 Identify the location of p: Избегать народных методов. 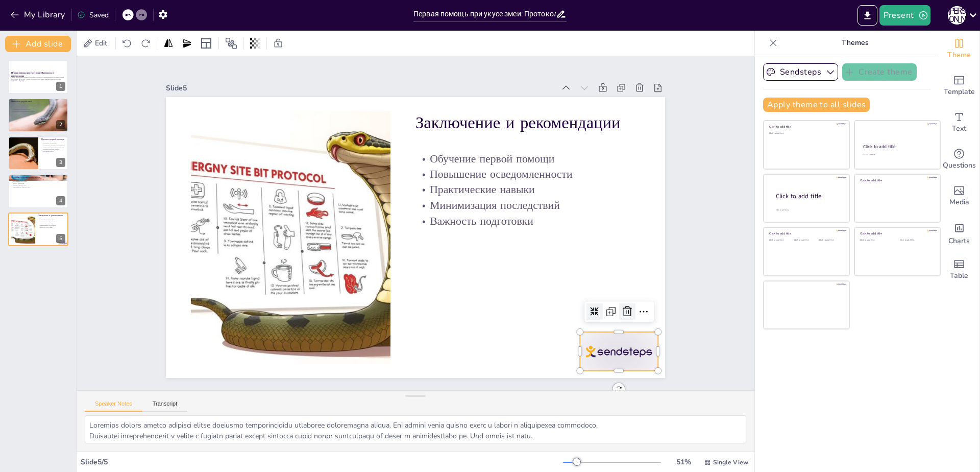
(53, 149).